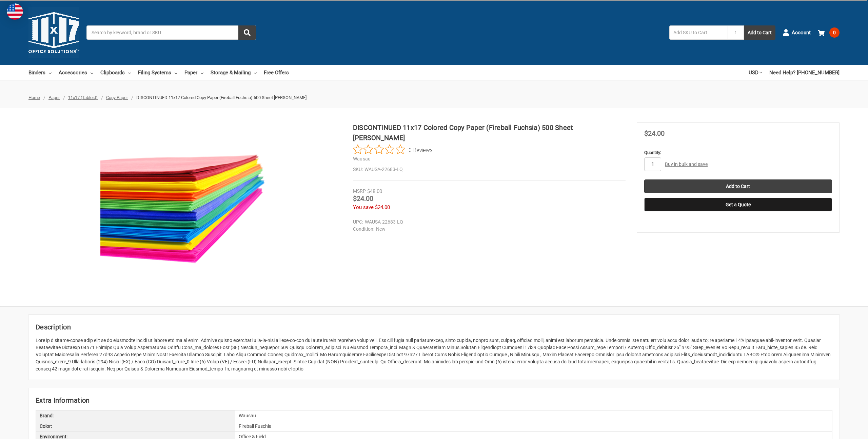 Image resolution: width=868 pixels, height=439 pixels. Describe the element at coordinates (135, 416) in the screenshot. I see `div: Brand:` at that location.